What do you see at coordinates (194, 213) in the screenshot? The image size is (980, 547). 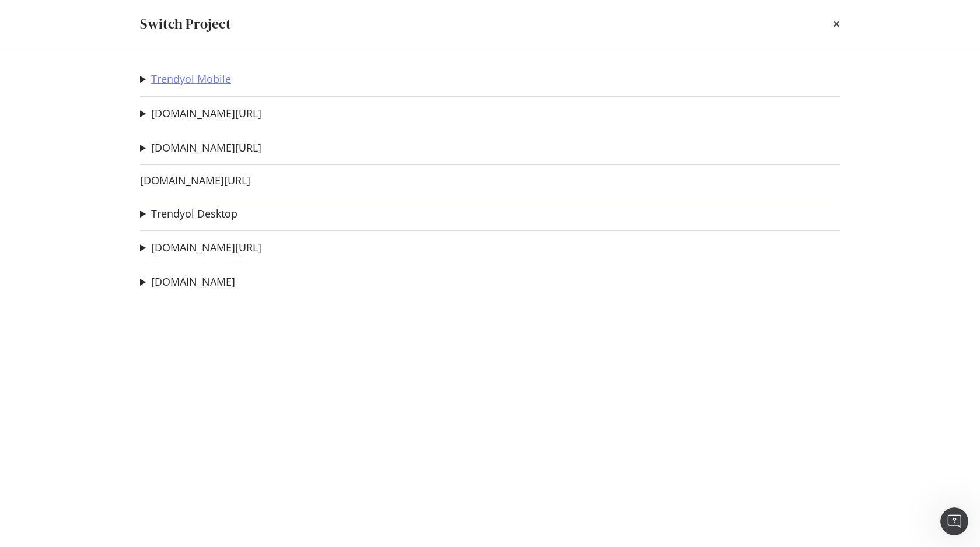 I see `a: Trendyol Desktop` at bounding box center [194, 213].